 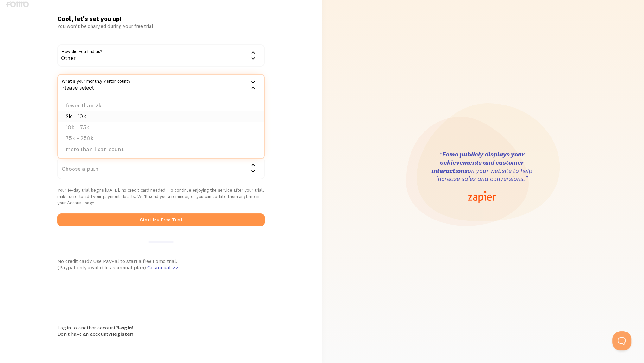 What do you see at coordinates (161, 127) in the screenshot?
I see `li: 10k - 75k` at bounding box center [161, 127].